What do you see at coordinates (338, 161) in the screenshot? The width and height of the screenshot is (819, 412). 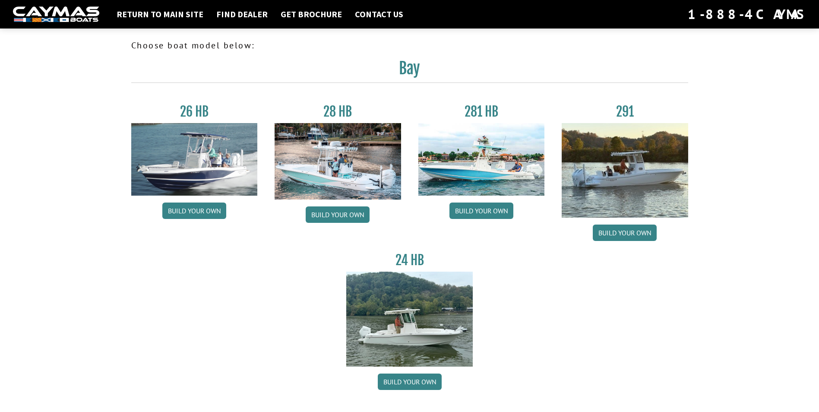 I see `img: 28_hb_thumbnail_for_caymas_connect.jpg` at bounding box center [338, 161].